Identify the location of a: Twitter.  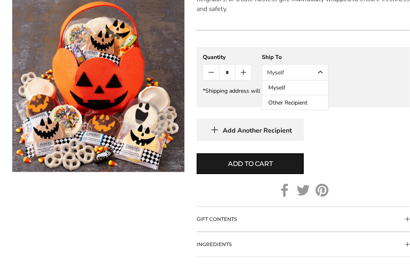
(303, 190).